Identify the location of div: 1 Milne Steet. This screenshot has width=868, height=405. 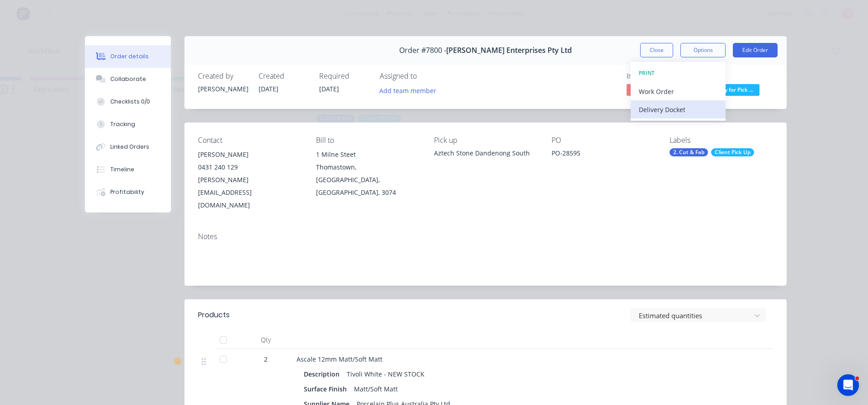
(367, 155).